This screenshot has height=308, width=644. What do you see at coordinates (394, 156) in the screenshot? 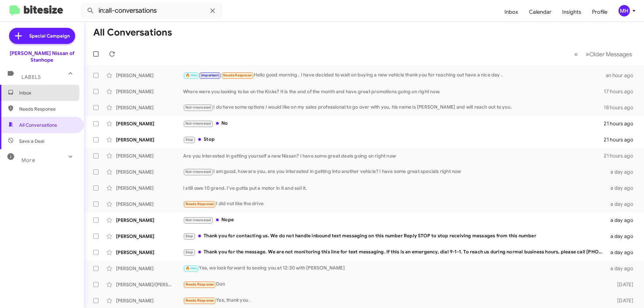
I see `div: Are you interested in getting yourself a new Nissan? I have some great deals going on right now` at bounding box center [394, 156].